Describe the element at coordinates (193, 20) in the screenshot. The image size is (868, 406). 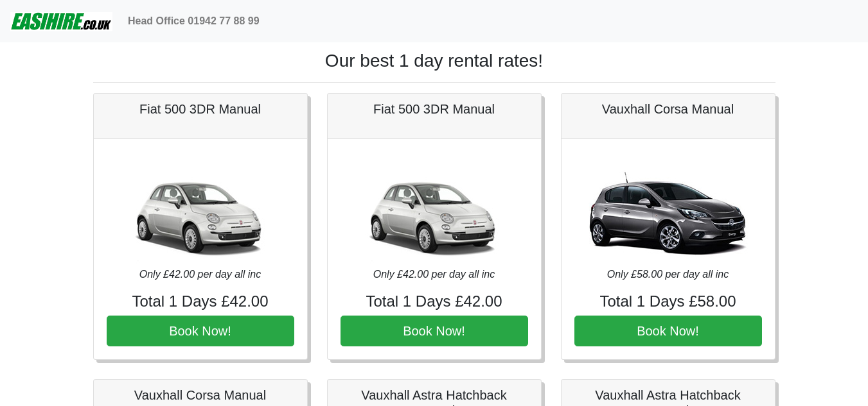
I see `b: Head Office 01942 77 88 99` at that location.